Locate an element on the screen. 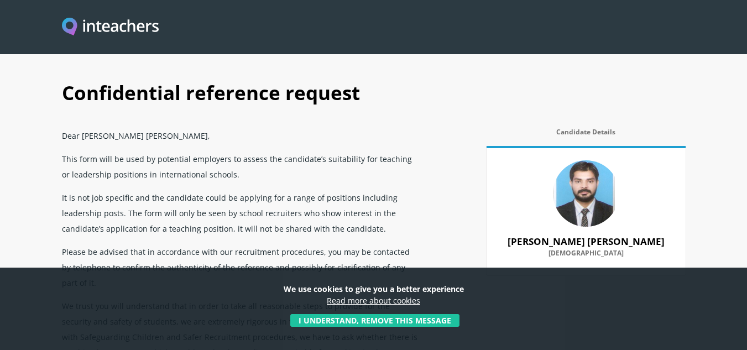 The width and height of the screenshot is (747, 350). img: Inteachers is located at coordinates (111, 27).